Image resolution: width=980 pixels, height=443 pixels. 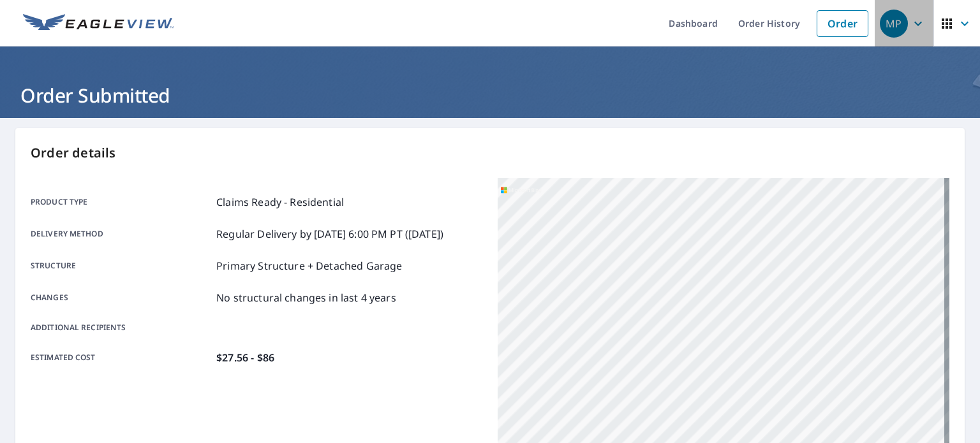 What do you see at coordinates (121, 202) in the screenshot?
I see `p: Product type` at bounding box center [121, 202].